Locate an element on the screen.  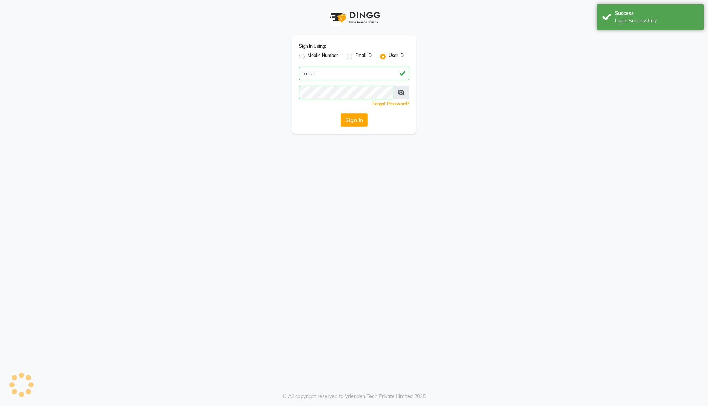
label: User ID is located at coordinates (396, 57).